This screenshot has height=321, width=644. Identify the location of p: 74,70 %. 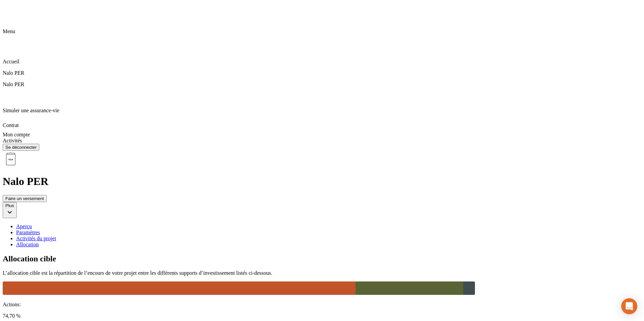
(322, 316).